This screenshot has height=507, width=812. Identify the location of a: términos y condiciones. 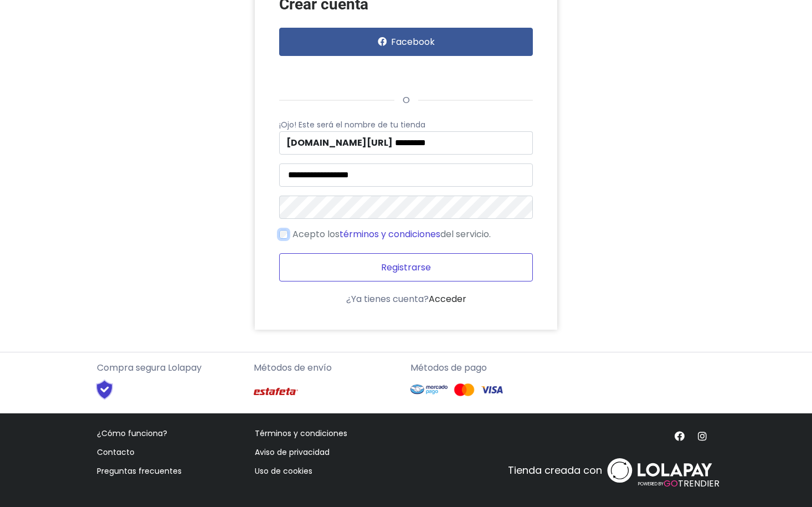
(390, 234).